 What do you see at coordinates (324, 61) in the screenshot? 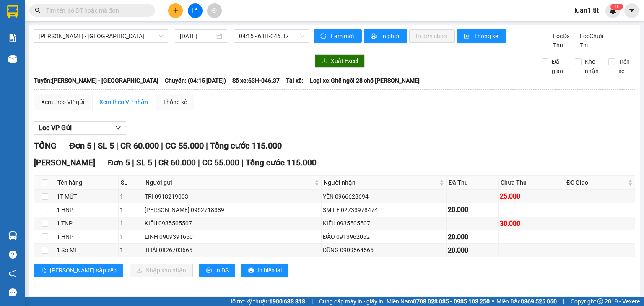
I see `span: download` at bounding box center [324, 61].